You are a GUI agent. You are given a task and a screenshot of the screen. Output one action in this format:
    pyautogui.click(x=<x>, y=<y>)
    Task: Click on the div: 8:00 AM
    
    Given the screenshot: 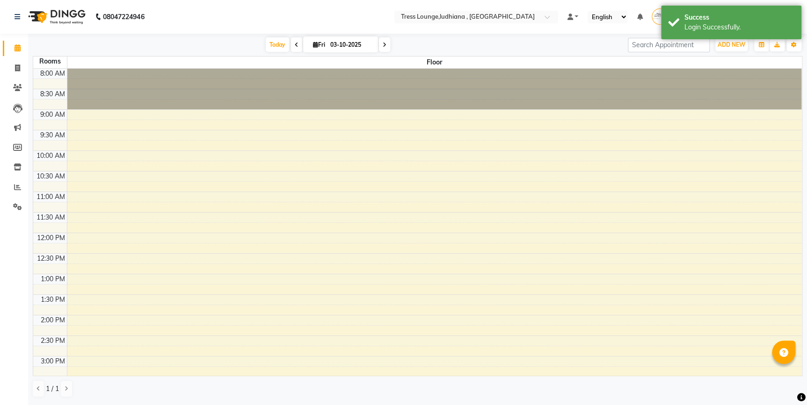 What is the action you would take?
    pyautogui.click(x=52, y=73)
    